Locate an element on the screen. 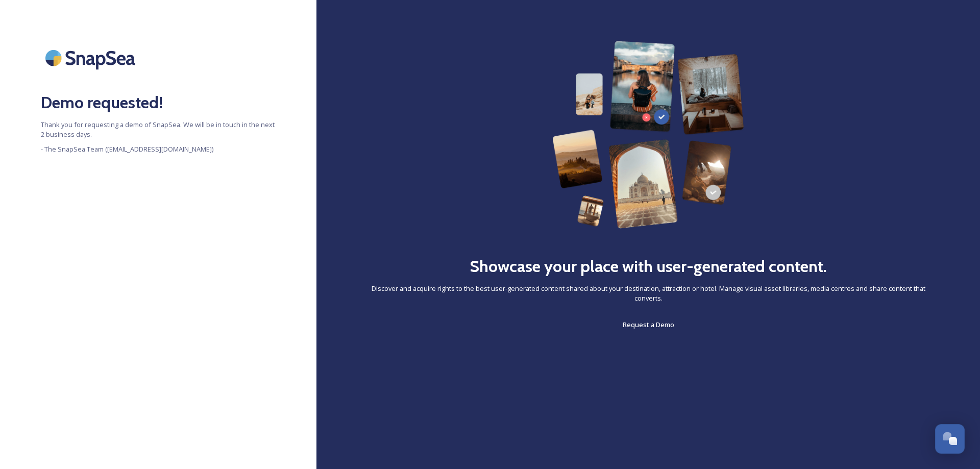 This screenshot has width=980, height=469. h2: Showcase your place with user-generated content. is located at coordinates (648, 266).